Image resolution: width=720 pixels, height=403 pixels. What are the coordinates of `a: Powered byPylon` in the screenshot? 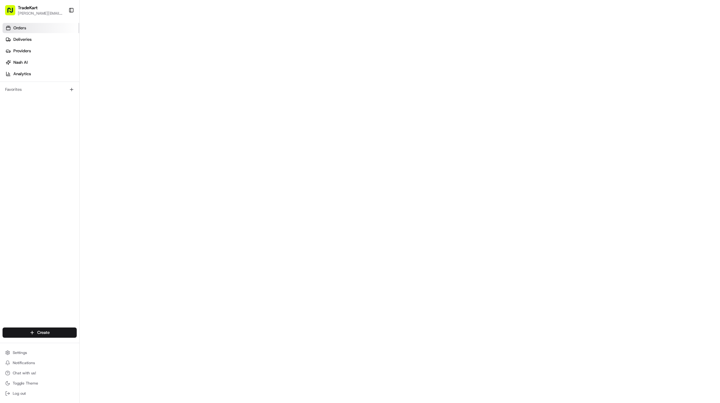 It's located at (61, 160).